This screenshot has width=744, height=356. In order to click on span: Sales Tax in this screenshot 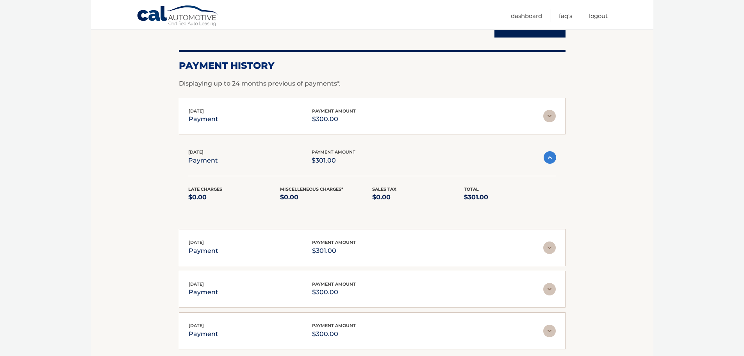, I will do `click(384, 189)`.